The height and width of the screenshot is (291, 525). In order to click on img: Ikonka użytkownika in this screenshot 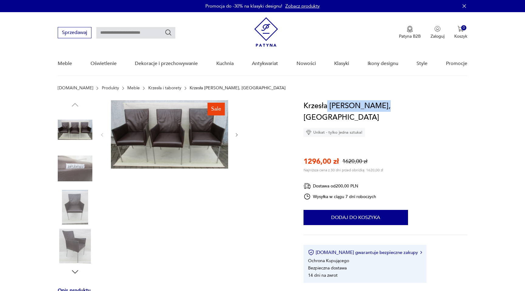, I will do `click(437, 29)`.